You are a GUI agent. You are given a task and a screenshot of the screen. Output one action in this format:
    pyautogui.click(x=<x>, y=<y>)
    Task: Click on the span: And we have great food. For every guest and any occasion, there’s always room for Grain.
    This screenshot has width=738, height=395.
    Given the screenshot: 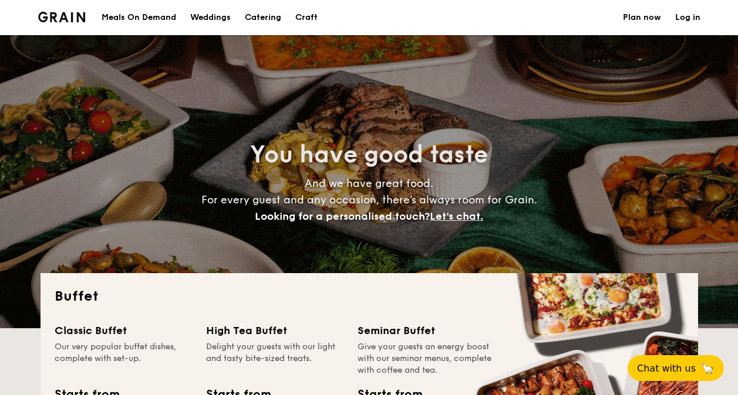 What is the action you would take?
    pyautogui.click(x=369, y=200)
    